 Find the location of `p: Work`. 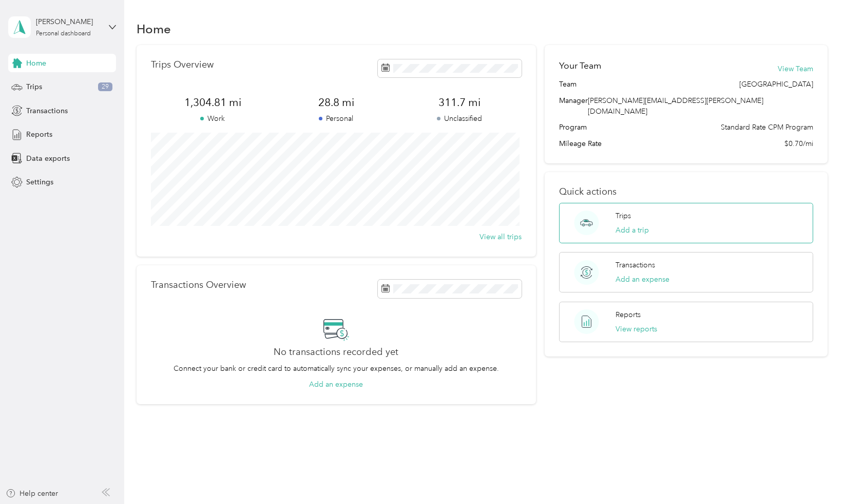

p: Work is located at coordinates (213, 118).